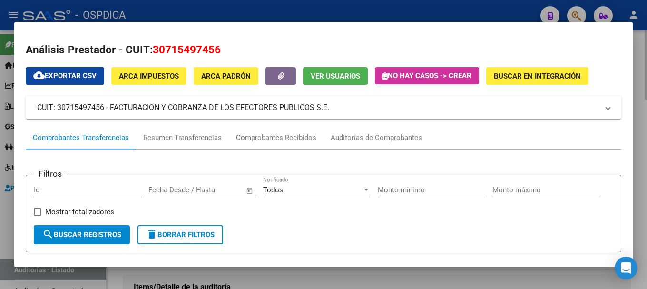 The image size is (647, 289). I want to click on mat-icon: cloud_download, so click(39, 75).